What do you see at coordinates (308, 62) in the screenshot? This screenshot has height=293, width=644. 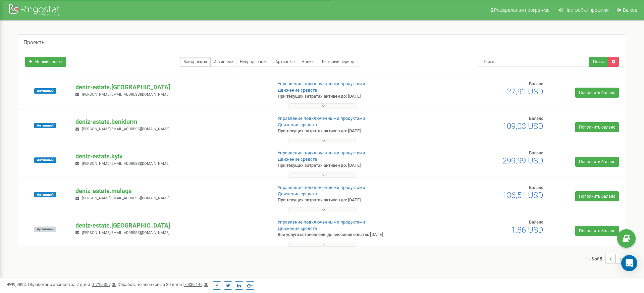 I see `a: Новые` at bounding box center [308, 62].